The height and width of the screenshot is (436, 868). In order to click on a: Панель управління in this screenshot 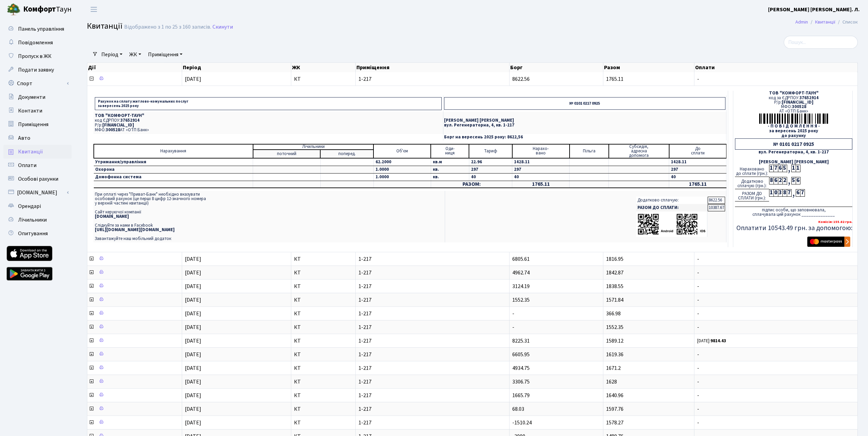, I will do `click(37, 29)`.